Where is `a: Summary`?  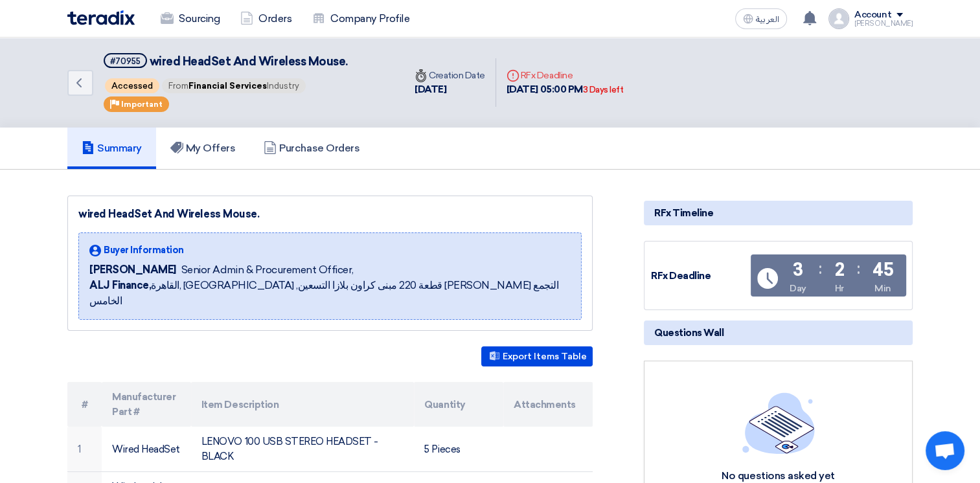 a: Summary is located at coordinates (111, 148).